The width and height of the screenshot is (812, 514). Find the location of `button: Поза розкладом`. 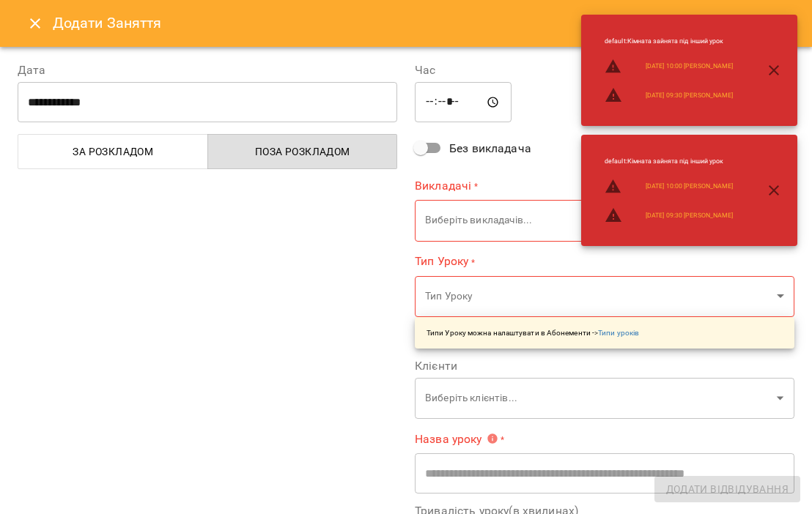

button: Поза розкладом is located at coordinates (303, 151).